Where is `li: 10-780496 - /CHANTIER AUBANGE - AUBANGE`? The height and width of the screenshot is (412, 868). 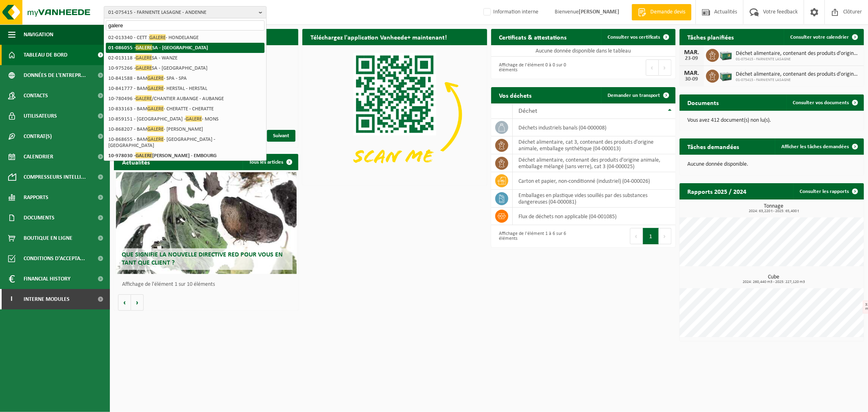
li: 10-780496 - /CHANTIER AUBANGE - AUBANGE is located at coordinates (185, 99).